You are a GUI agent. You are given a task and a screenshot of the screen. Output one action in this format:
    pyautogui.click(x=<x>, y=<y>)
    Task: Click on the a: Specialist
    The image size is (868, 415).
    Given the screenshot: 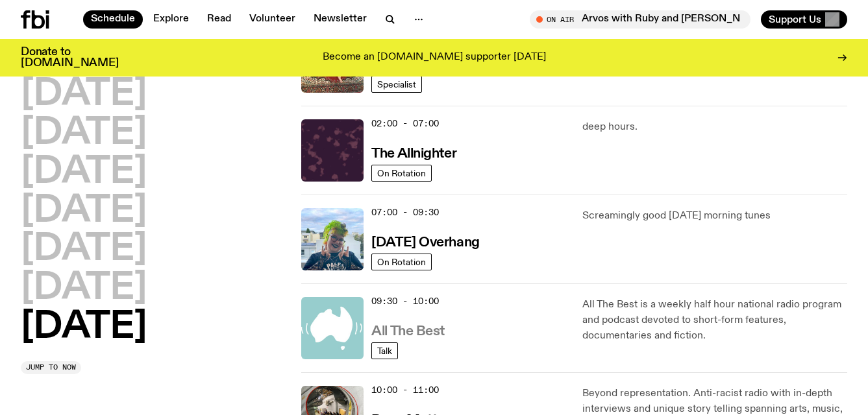 What is the action you would take?
    pyautogui.click(x=397, y=84)
    